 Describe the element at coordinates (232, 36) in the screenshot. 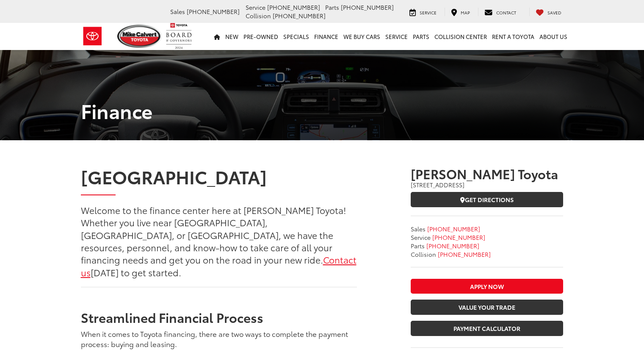

I see `a: New` at that location.